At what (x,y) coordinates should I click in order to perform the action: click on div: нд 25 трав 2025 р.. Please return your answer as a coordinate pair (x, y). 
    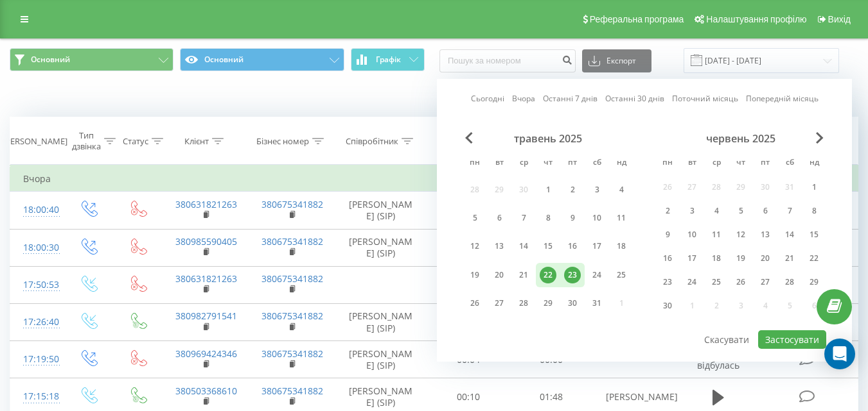
    Looking at the image, I should click on (621, 274).